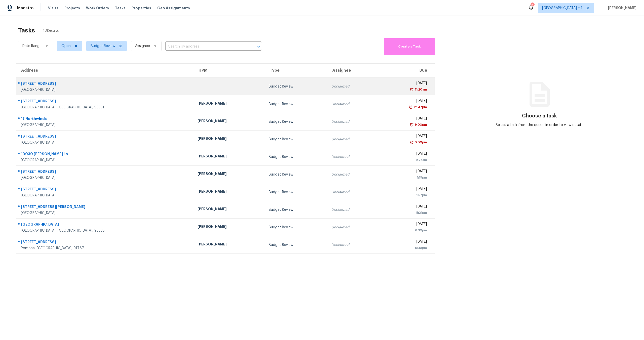  Describe the element at coordinates (421, 89) in the screenshot. I see `div: 11:20am` at that location.